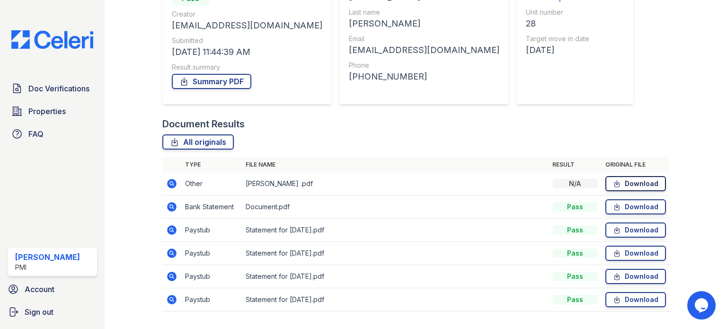  Describe the element at coordinates (59, 89) in the screenshot. I see `span: Doc Verifications` at that location.